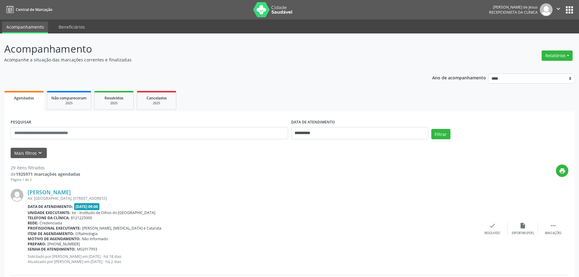  I want to click on i: print, so click(563, 171).